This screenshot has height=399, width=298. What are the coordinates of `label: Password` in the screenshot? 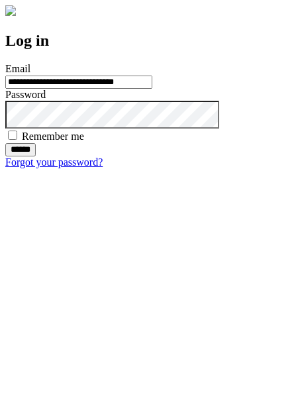 It's located at (25, 94).